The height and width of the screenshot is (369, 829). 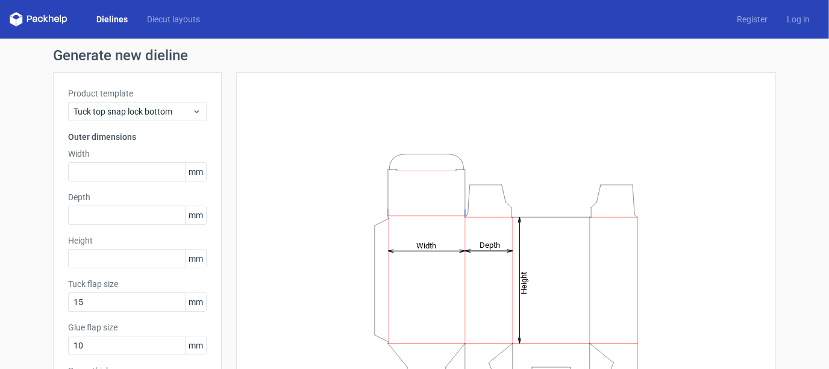 What do you see at coordinates (799, 19) in the screenshot?
I see `a: Log in` at bounding box center [799, 19].